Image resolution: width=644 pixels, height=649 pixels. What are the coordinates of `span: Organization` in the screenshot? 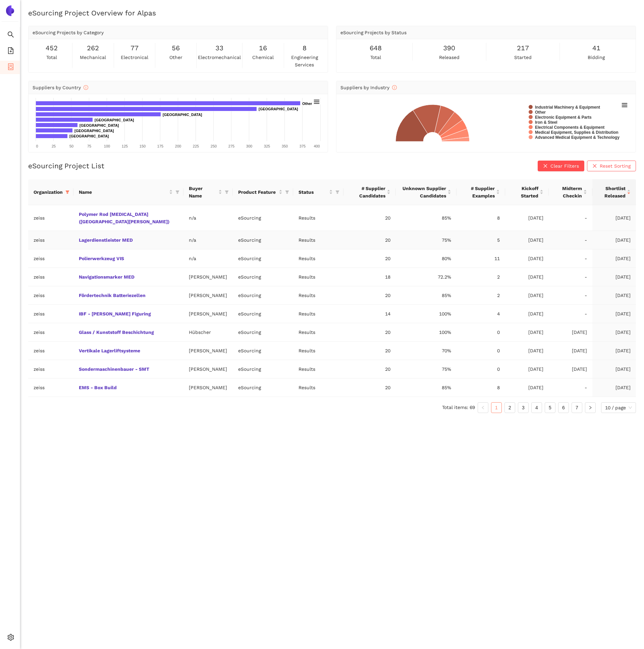 It's located at (48, 192).